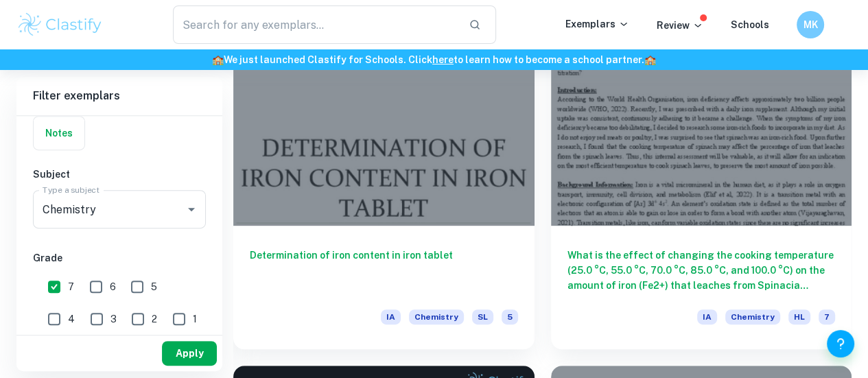 The image size is (868, 378). What do you see at coordinates (482, 317) in the screenshot?
I see `span: SL` at bounding box center [482, 317].